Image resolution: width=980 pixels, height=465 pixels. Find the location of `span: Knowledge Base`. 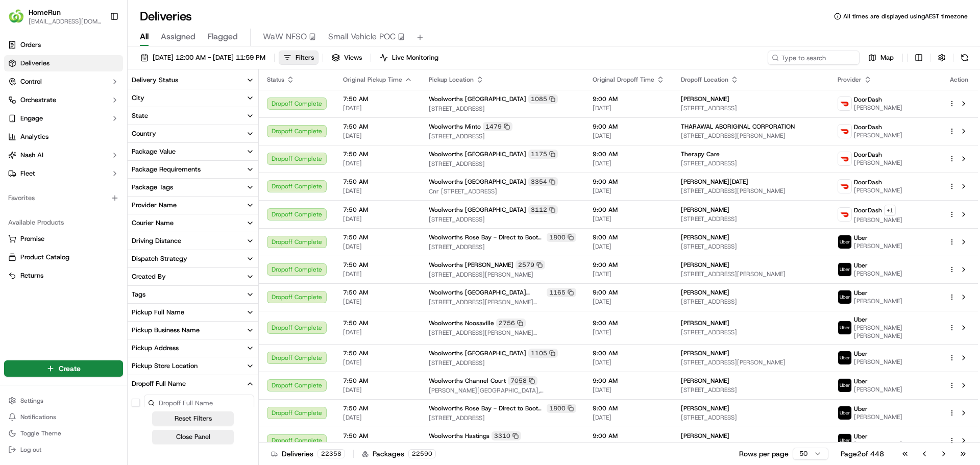

span: Knowledge Base is located at coordinates (49, 153).